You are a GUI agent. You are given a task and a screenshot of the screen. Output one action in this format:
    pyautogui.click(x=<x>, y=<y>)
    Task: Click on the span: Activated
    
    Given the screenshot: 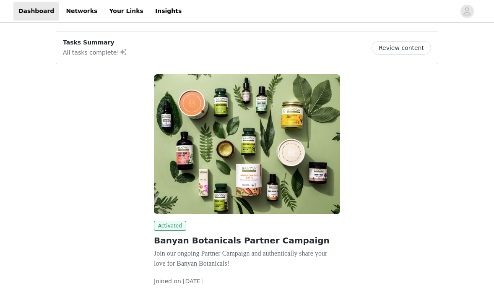 What is the action you would take?
    pyautogui.click(x=170, y=226)
    